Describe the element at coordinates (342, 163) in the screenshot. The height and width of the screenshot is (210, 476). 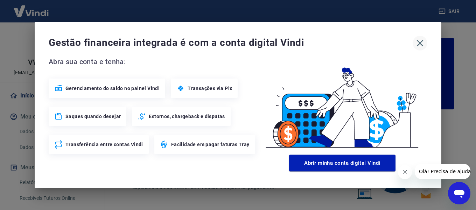
I see `button: Abrir minha conta digital Vindi` at that location.